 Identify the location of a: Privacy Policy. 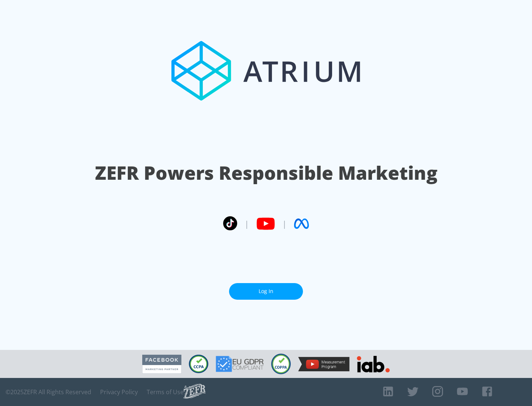
(119, 392).